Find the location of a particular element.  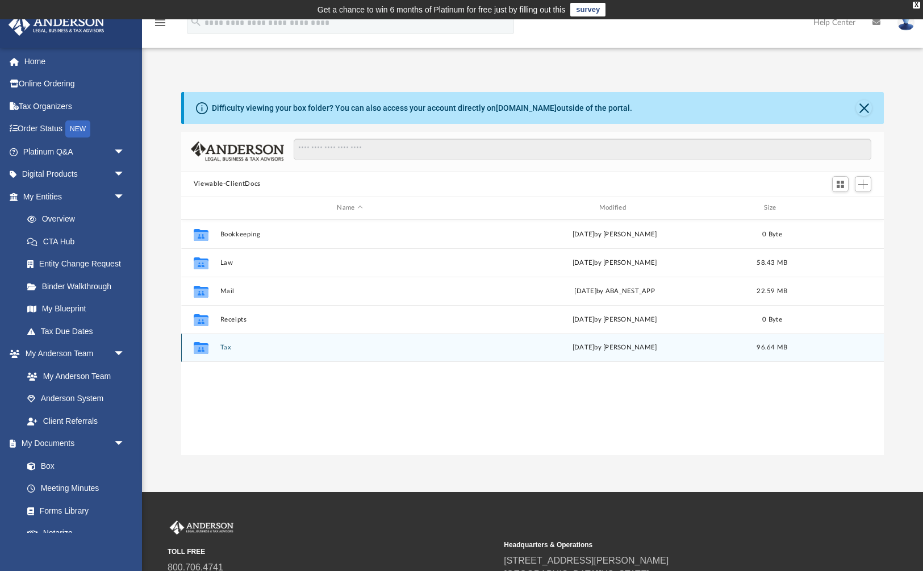

small: Headquarters & Operations is located at coordinates (668, 545).